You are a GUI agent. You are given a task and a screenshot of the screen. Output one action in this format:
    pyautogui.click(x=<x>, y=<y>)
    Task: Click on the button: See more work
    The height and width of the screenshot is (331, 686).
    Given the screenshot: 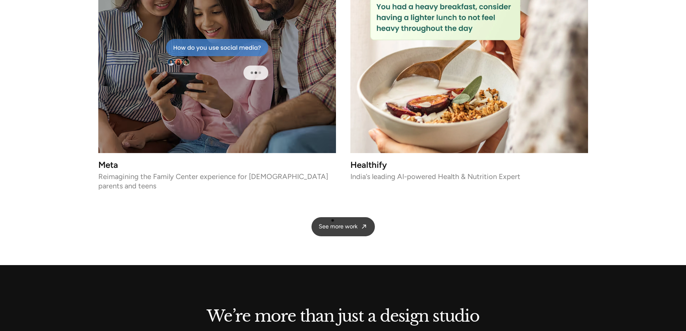 What is the action you would take?
    pyautogui.click(x=343, y=227)
    